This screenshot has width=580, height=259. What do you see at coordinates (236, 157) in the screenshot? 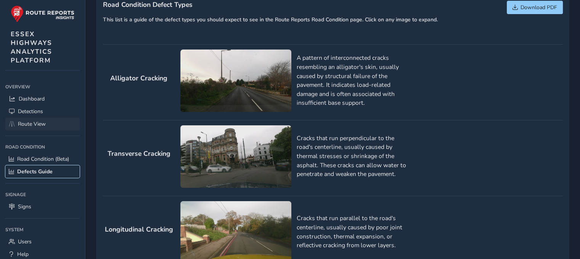
I see `img: Transverse Cracking` at bounding box center [236, 157].